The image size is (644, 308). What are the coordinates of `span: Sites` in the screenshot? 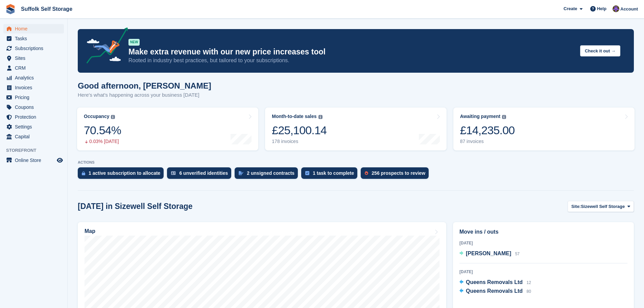 It's located at (35, 58).